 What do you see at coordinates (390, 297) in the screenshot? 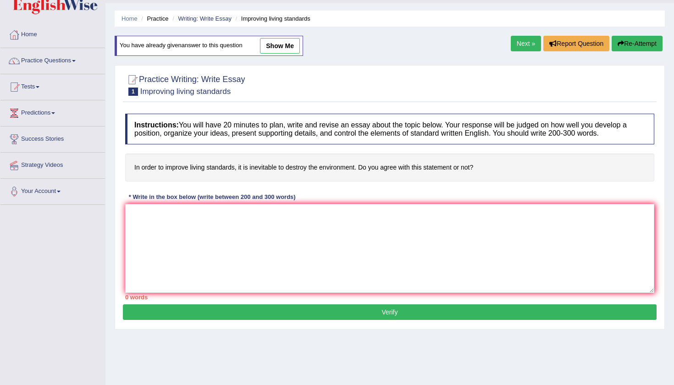
I see `div: 0 words` at bounding box center [390, 297].